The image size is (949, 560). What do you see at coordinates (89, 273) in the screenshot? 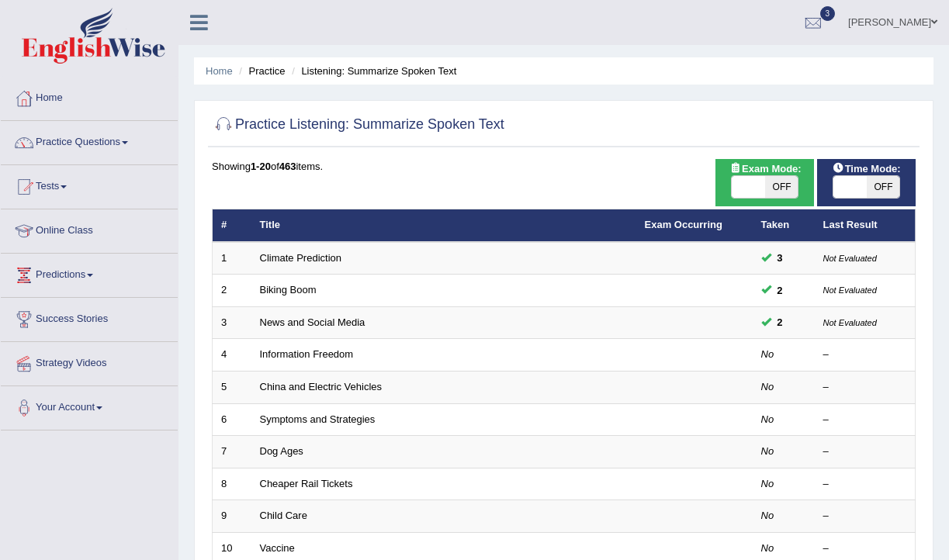
I see `a: Predictions` at bounding box center [89, 273].